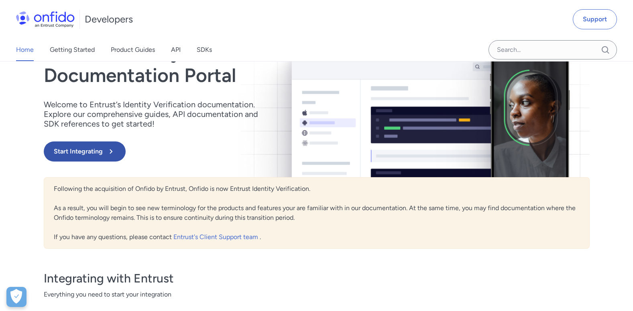 This screenshot has height=311, width=633. I want to click on a: API, so click(176, 50).